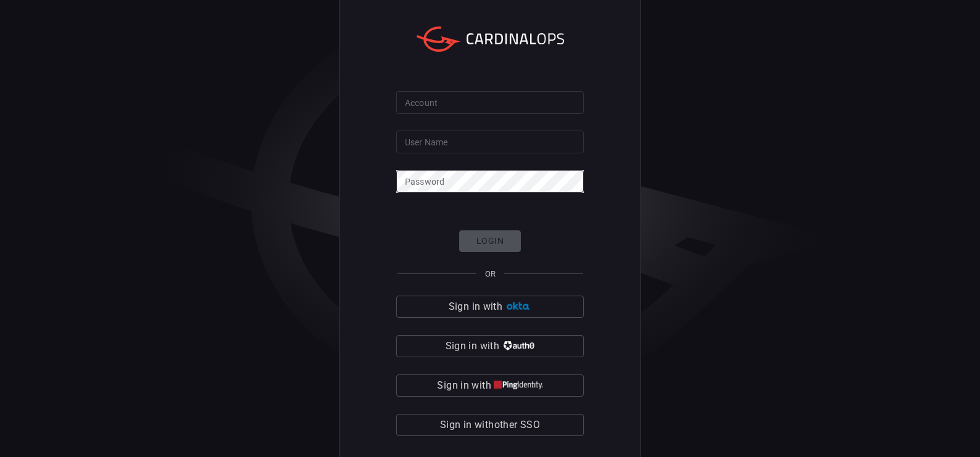 The width and height of the screenshot is (980, 457). Describe the element at coordinates (490, 274) in the screenshot. I see `span: OR` at that location.